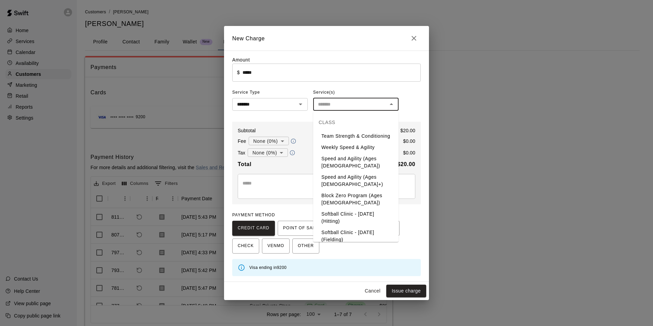 This screenshot has height=326, width=653. Describe the element at coordinates (241, 60) in the screenshot. I see `label: Amount` at that location.